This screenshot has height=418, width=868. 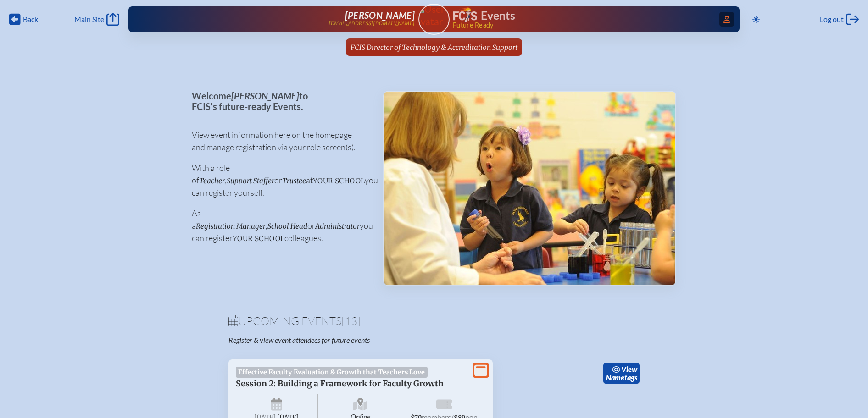 What do you see at coordinates (280, 141) in the screenshot?
I see `p: View event information here on the homepage and manage registration via your role screen(s).` at bounding box center [280, 141].